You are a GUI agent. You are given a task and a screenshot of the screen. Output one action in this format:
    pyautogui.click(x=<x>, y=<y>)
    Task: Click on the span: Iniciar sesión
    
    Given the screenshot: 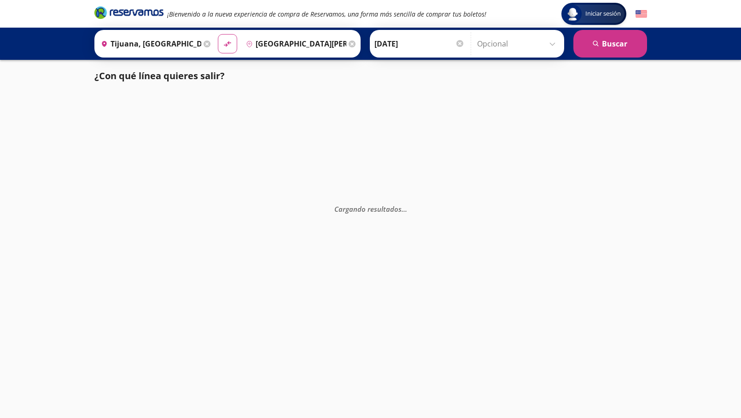 What is the action you would take?
    pyautogui.click(x=603, y=14)
    